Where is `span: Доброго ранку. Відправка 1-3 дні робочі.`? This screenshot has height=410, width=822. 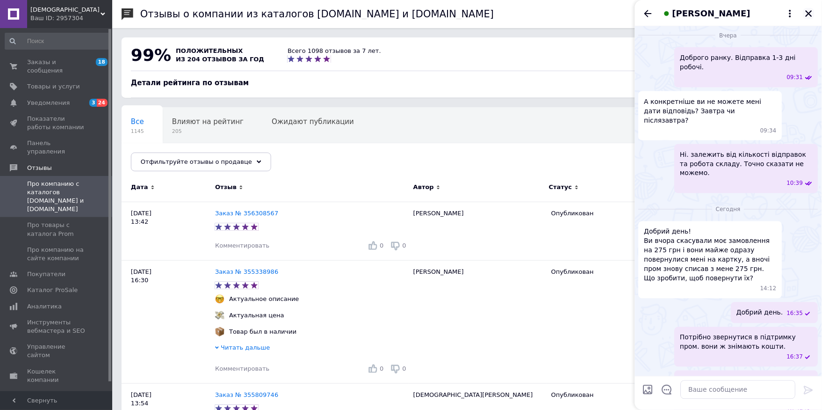 span: Доброго ранку. Відправка 1-3 дні робочі. is located at coordinates (747, 62).